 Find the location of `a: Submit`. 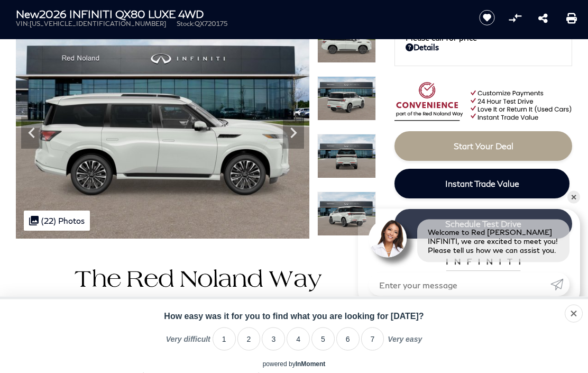

a: Submit is located at coordinates (560, 285).